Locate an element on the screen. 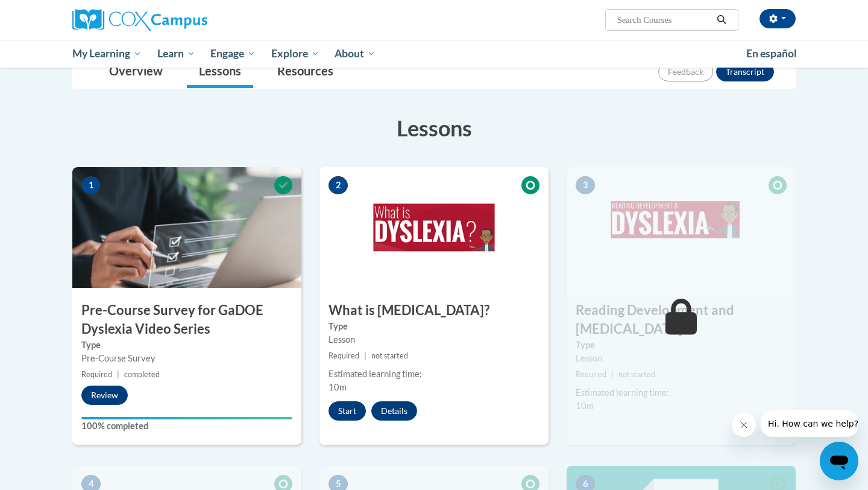 The width and height of the screenshot is (868, 490). div: Your progress is located at coordinates (187, 418).